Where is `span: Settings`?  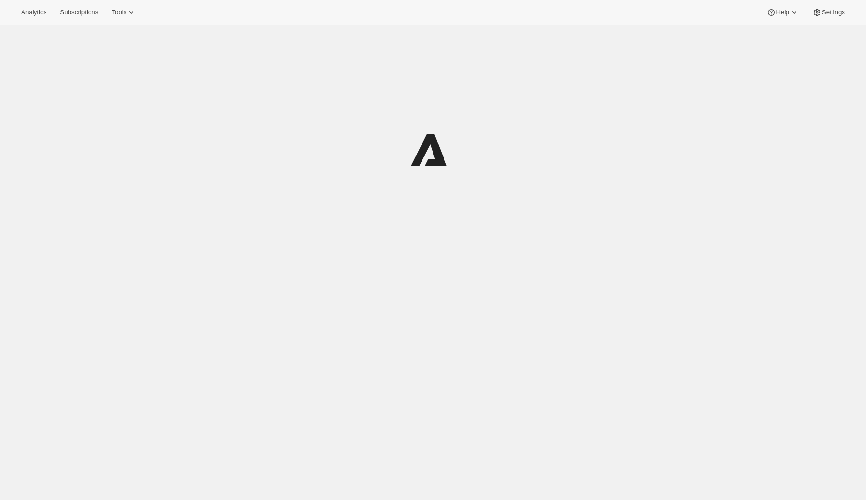
span: Settings is located at coordinates (833, 12).